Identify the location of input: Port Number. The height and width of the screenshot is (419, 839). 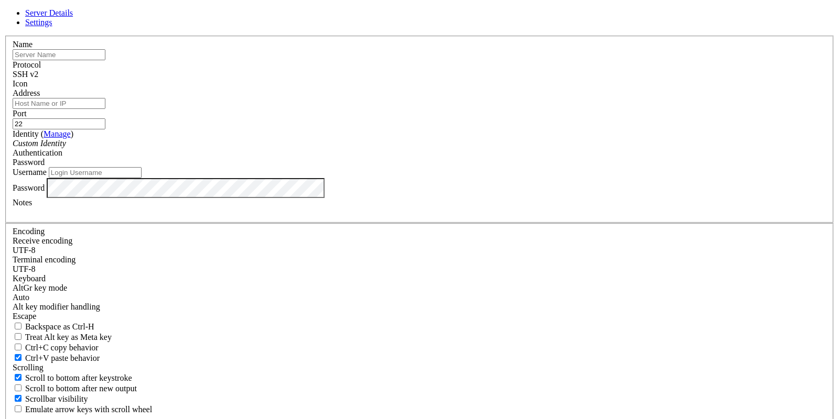
(59, 124).